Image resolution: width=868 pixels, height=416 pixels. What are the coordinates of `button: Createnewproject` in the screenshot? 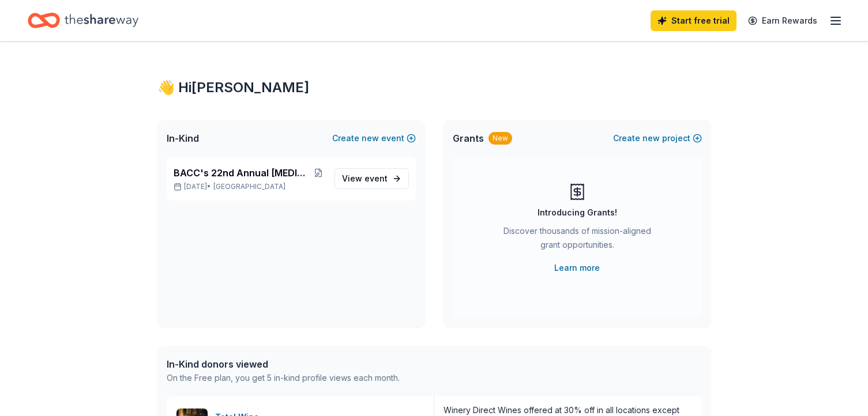 It's located at (657, 138).